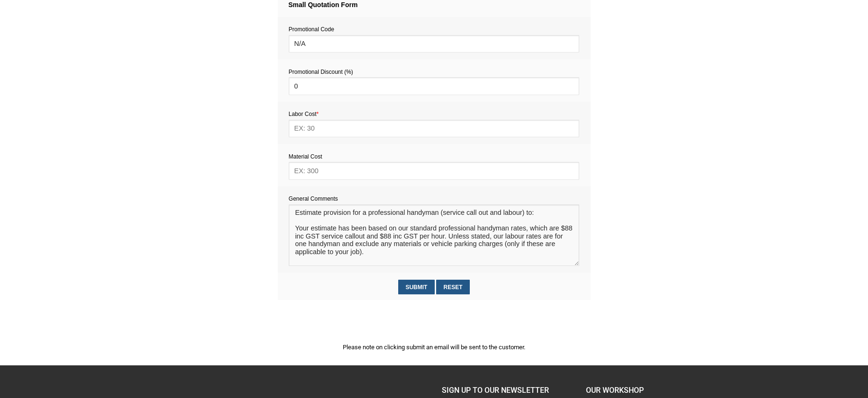  I want to click on span: Promotional Discount (%), so click(321, 72).